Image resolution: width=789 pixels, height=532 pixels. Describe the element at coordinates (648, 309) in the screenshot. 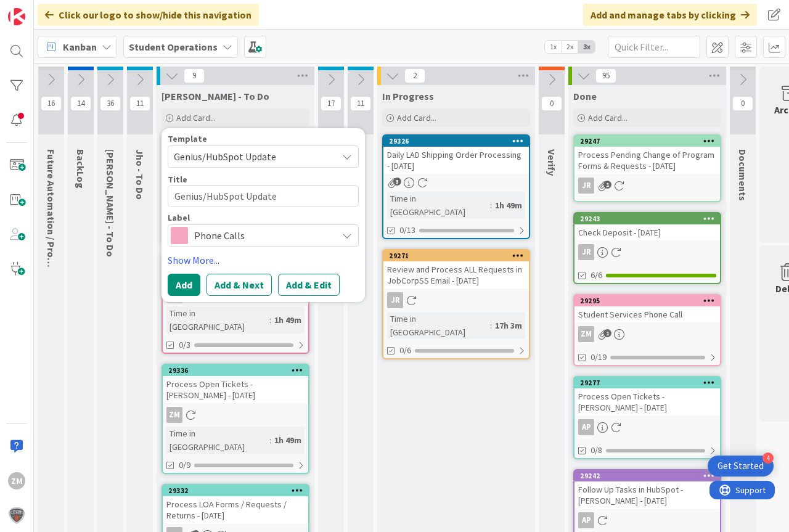

I see `div: 29295Student Services Phone Call` at that location.